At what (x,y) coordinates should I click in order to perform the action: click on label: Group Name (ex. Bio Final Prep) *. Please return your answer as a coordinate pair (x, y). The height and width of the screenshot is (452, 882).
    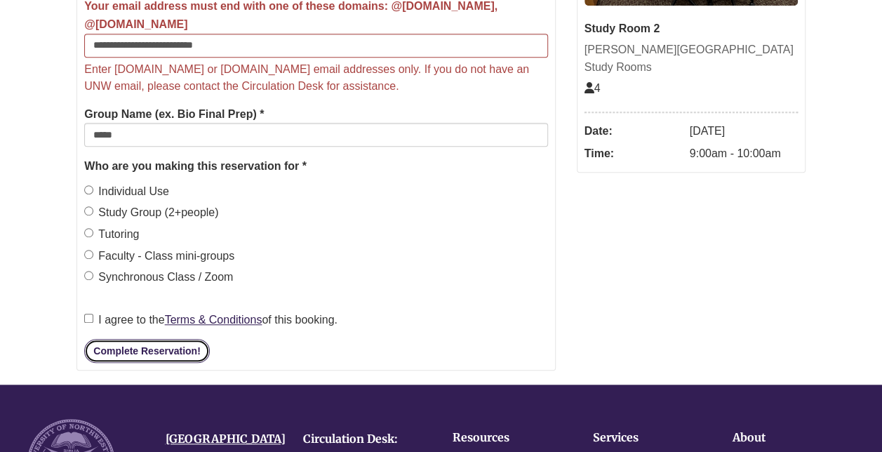
    Looking at the image, I should click on (174, 114).